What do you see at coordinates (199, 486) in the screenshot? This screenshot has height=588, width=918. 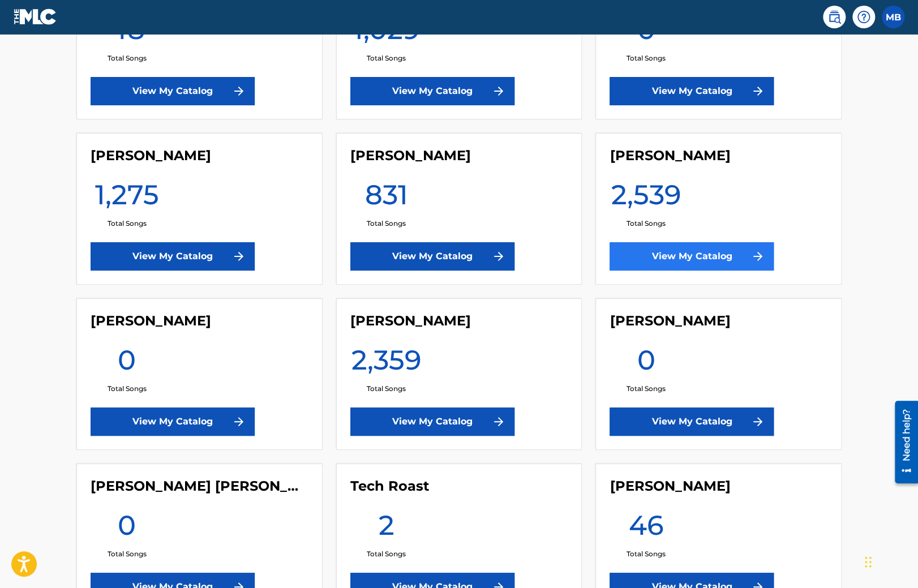 I see `h4: Erika Nuri Taylor` at bounding box center [199, 486].